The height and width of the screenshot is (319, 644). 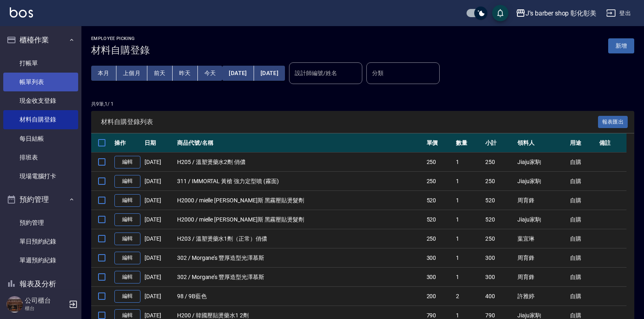 What do you see at coordinates (40, 120) in the screenshot?
I see `a: 材料自購登錄` at bounding box center [40, 120].